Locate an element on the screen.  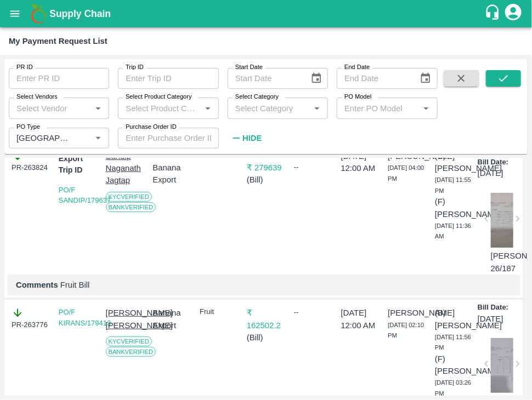
label: End Date is located at coordinates (358, 67).